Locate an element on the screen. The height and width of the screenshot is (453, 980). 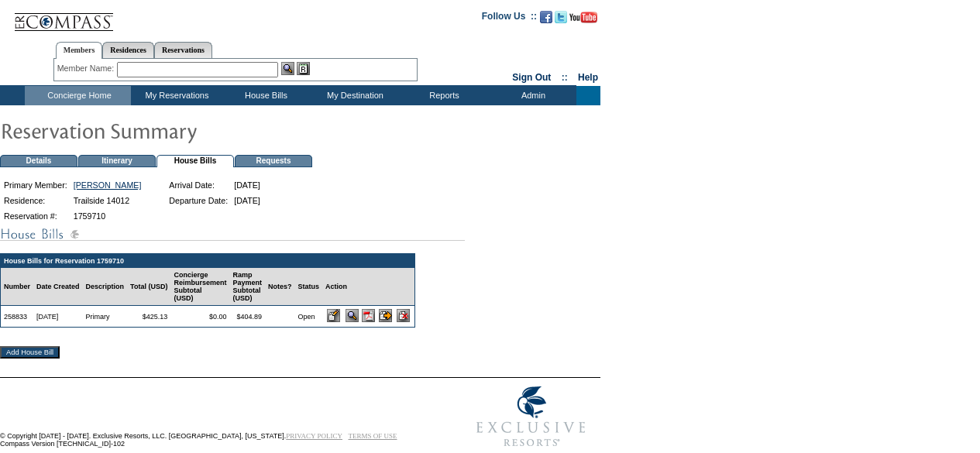
td: Departure Date: is located at coordinates (198, 201).